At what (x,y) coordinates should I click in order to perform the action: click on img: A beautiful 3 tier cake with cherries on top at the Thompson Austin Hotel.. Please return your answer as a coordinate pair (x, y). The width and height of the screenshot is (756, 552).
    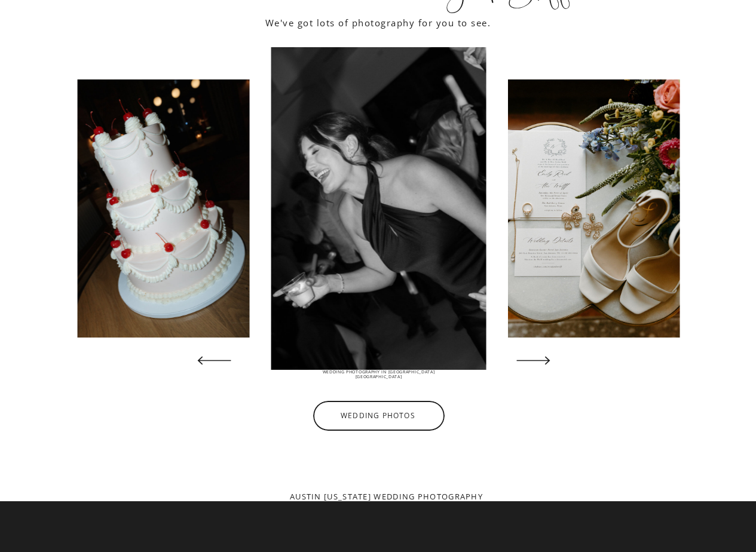
    Looking at the image, I should click on (163, 209).